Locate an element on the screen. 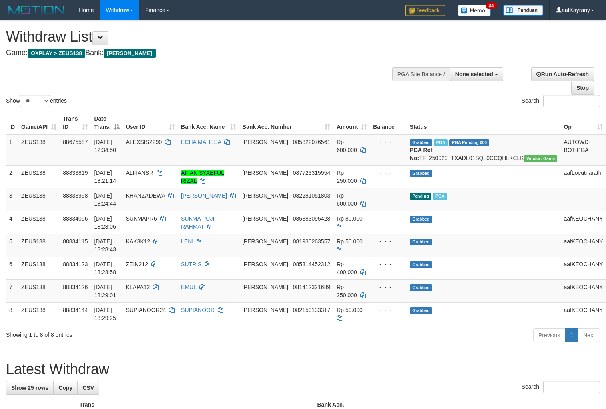 This screenshot has height=409, width=606. span: ALFIANSR is located at coordinates (140, 173).